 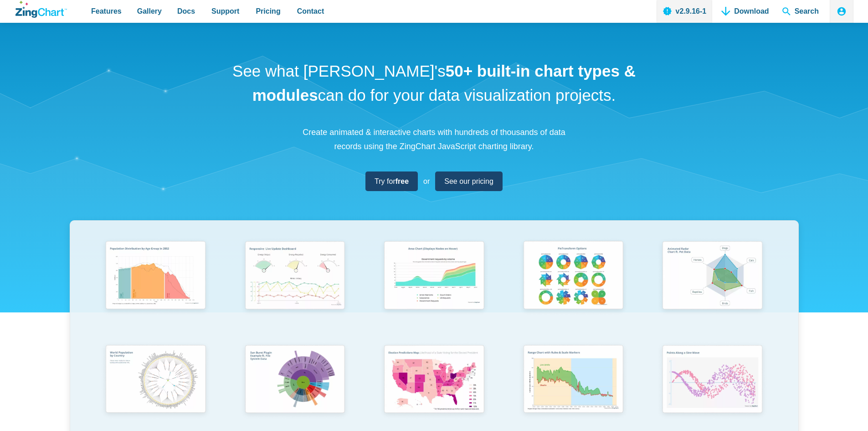 I want to click on a: Pie Transform Options, so click(x=573, y=288).